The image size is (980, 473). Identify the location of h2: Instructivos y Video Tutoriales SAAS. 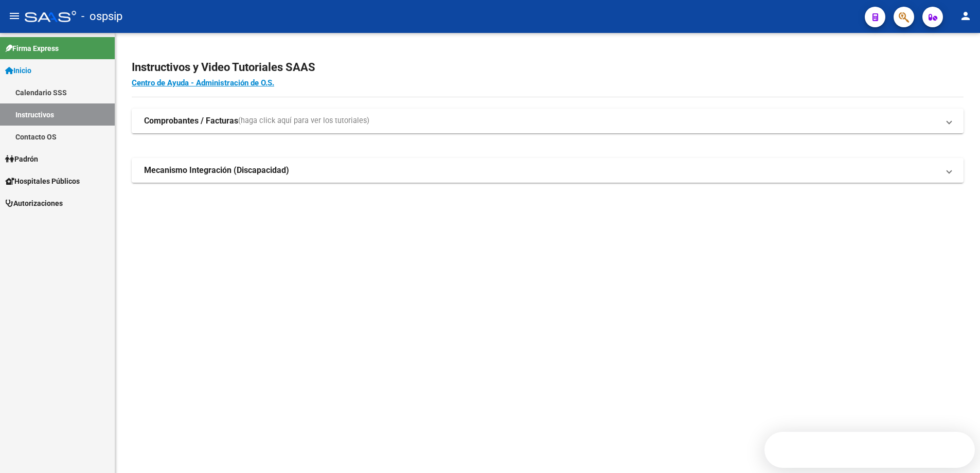
(547, 67).